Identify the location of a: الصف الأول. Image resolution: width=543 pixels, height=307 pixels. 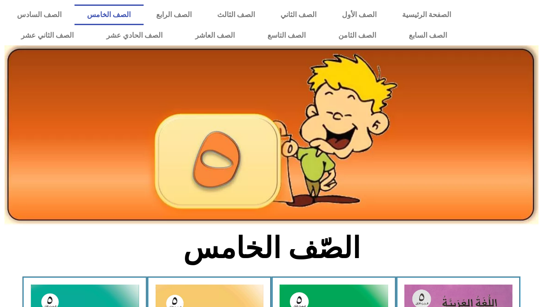
(359, 15).